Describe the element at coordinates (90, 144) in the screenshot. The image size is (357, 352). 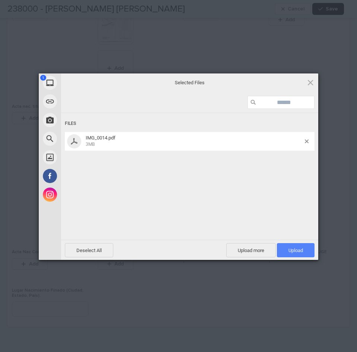
I see `span: 3MB` at that location.